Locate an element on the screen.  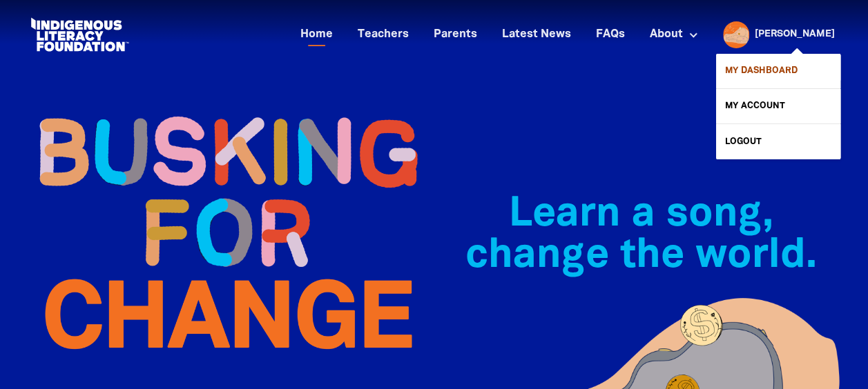
a: My Dashboard is located at coordinates (778, 71).